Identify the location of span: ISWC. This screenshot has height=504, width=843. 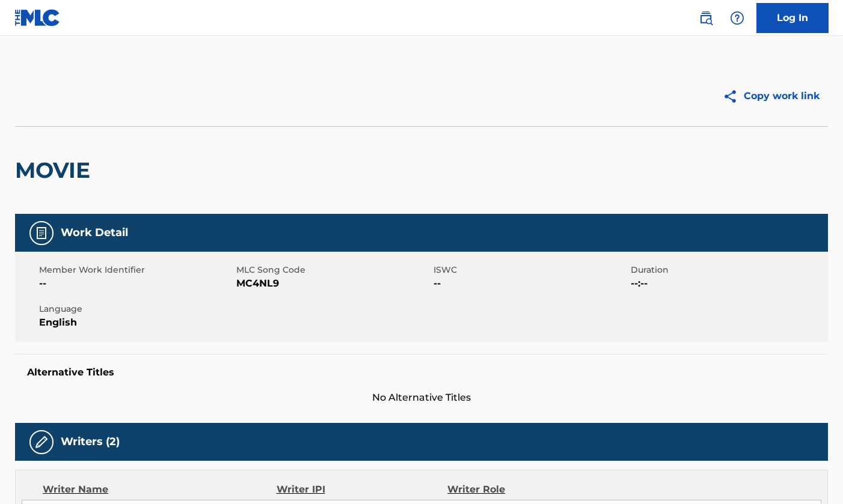
(531, 270).